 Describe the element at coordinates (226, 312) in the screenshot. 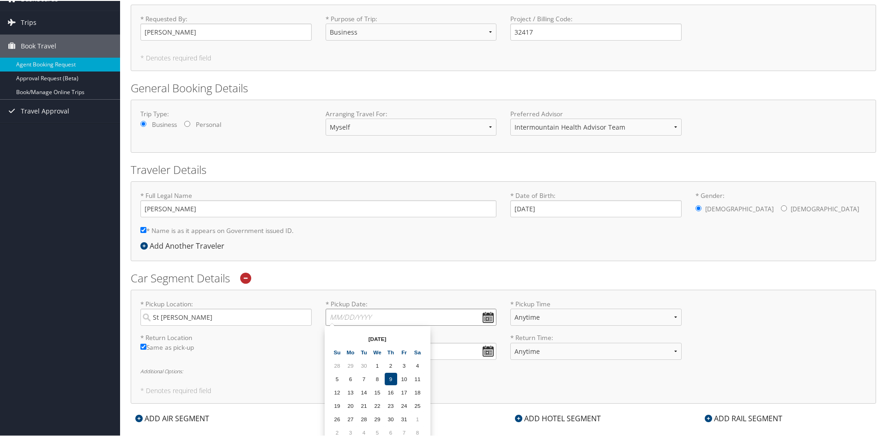

I see `label: * Pickup Location:` at that location.